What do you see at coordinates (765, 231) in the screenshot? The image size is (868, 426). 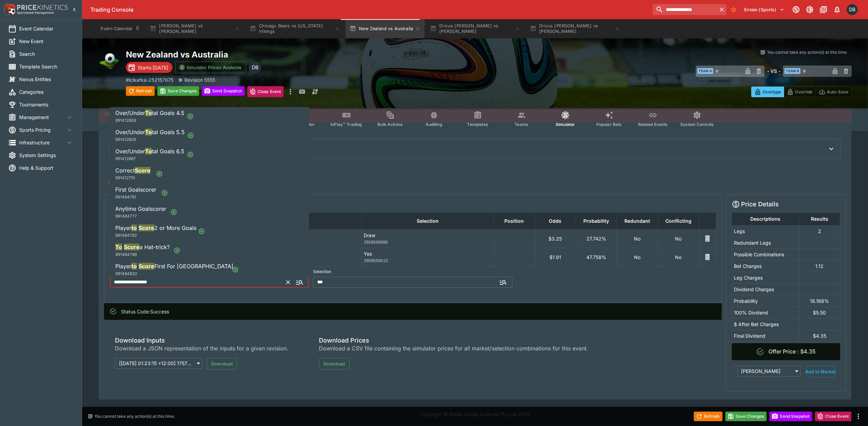 I see `td: Legs` at bounding box center [765, 231].